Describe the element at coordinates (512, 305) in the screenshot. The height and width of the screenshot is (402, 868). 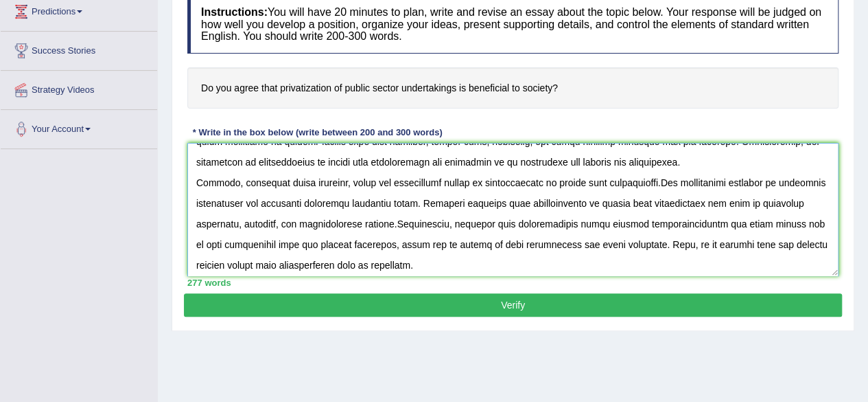
I see `button: Verify` at that location.